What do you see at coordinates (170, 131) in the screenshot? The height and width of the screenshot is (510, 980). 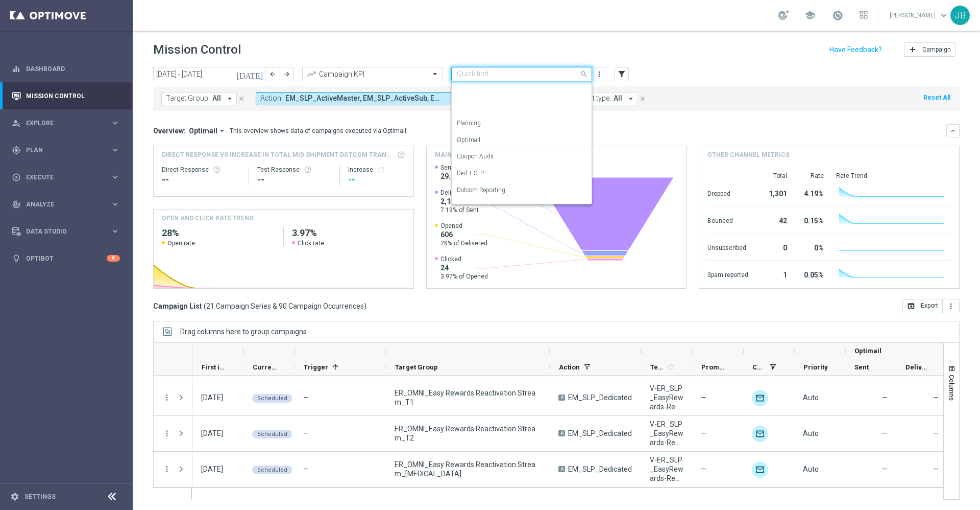 I see `h3: Overview:` at bounding box center [170, 131].